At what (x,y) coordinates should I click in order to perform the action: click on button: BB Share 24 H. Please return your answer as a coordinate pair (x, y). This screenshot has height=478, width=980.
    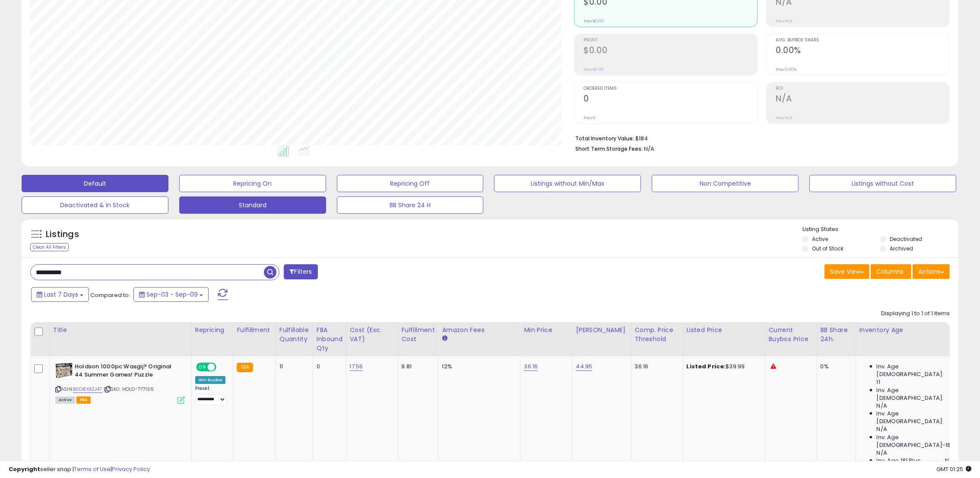
    Looking at the image, I should click on (411, 205).